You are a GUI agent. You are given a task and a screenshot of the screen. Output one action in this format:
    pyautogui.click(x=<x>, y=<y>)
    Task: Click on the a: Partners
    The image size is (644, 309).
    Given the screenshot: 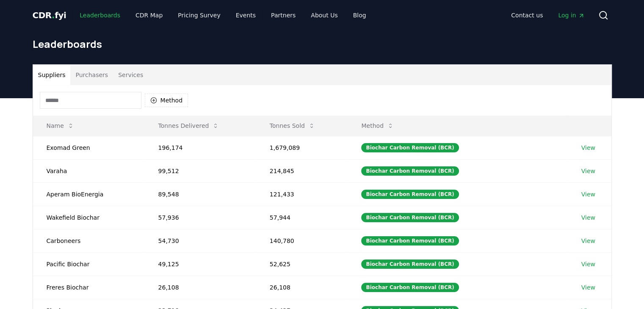 What is the action you would take?
    pyautogui.click(x=283, y=15)
    